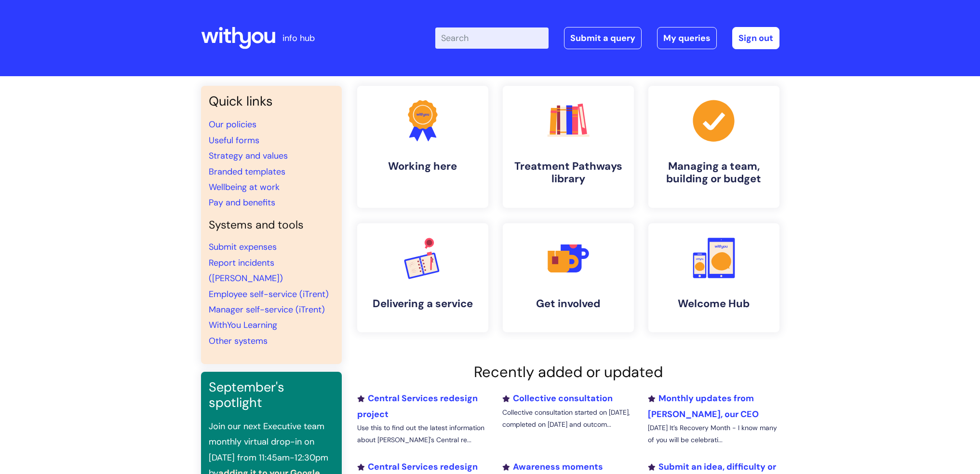 This screenshot has height=474, width=980. Describe the element at coordinates (238, 340) in the screenshot. I see `a: Other systems` at that location.